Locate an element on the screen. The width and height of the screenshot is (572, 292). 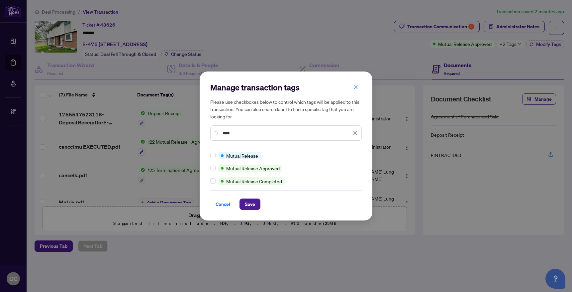
button: Save is located at coordinates (250, 204).